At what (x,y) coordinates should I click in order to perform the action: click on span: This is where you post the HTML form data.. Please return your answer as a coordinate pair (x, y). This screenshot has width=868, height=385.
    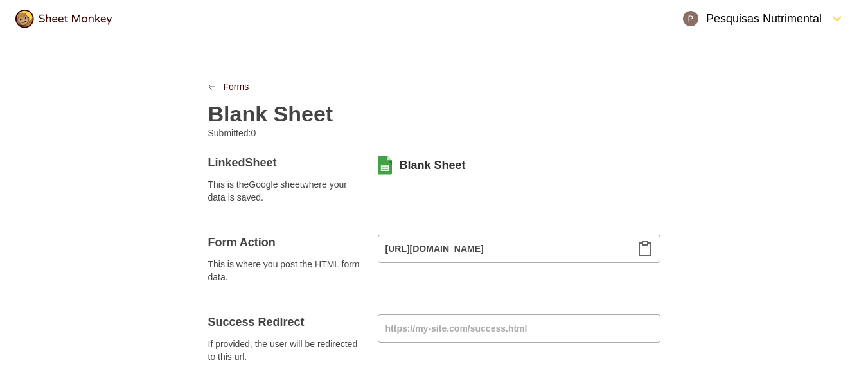
    Looking at the image, I should click on (285, 271).